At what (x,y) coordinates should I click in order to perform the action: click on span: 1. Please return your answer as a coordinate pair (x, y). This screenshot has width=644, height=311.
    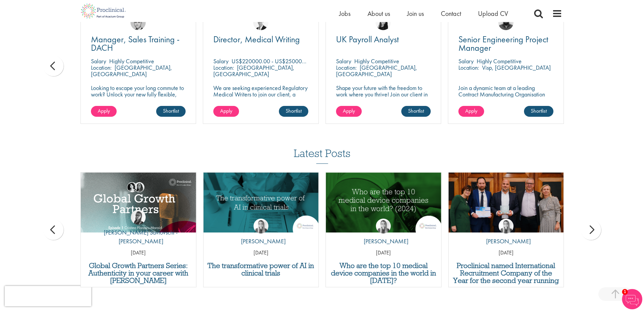
    Looking at the image, I should click on (625, 291).